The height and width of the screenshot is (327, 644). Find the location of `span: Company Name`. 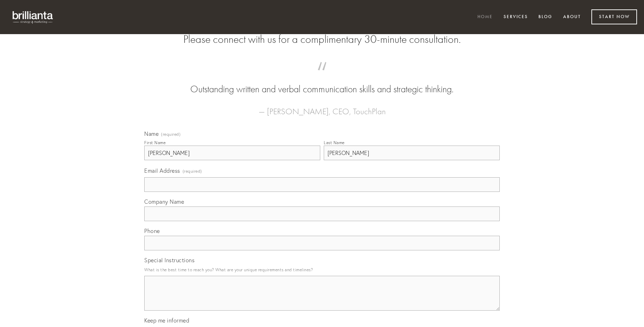

span: Company Name is located at coordinates (164, 202).